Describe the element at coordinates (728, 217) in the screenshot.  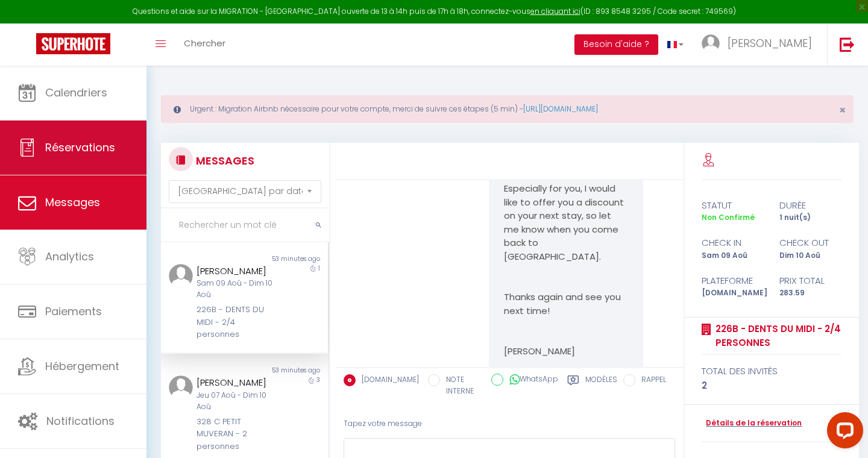
I see `span: Non Confirmé` at that location.